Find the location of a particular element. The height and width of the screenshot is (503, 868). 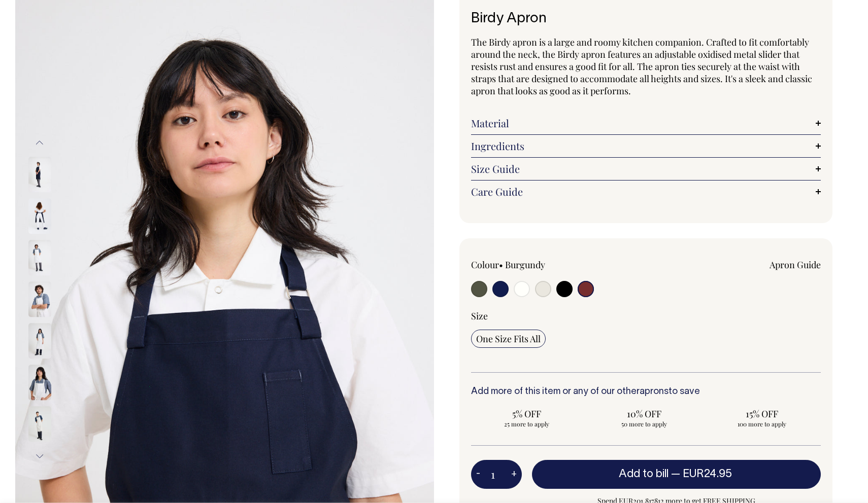

button: Next is located at coordinates (40, 457).